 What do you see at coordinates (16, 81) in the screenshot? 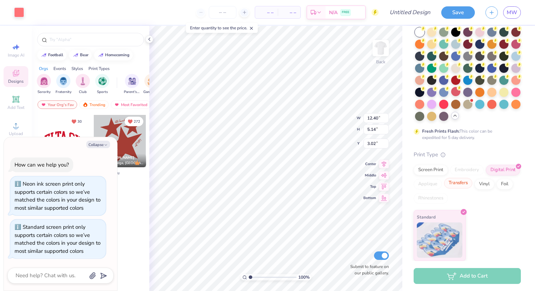
I see `span: Designs` at bounding box center [16, 81].